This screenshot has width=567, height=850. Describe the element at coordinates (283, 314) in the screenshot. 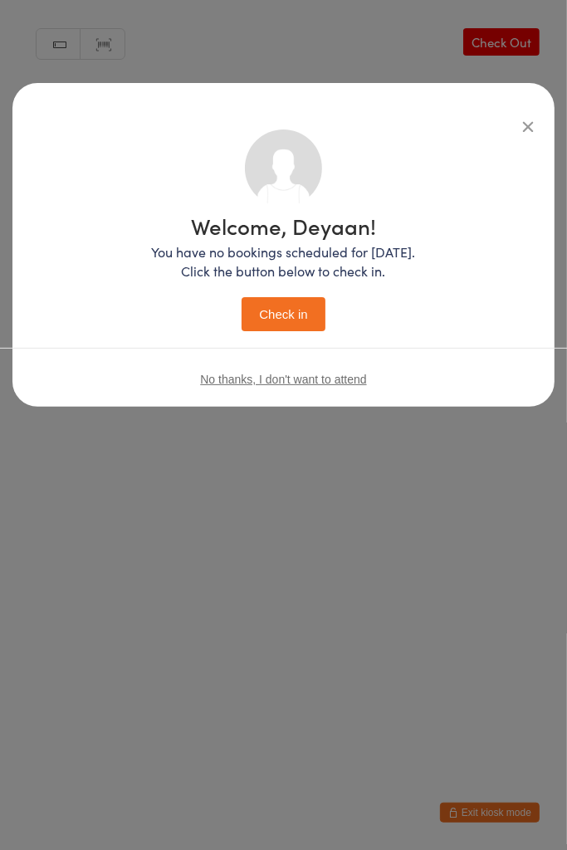

I see `button: Check in` at that location.